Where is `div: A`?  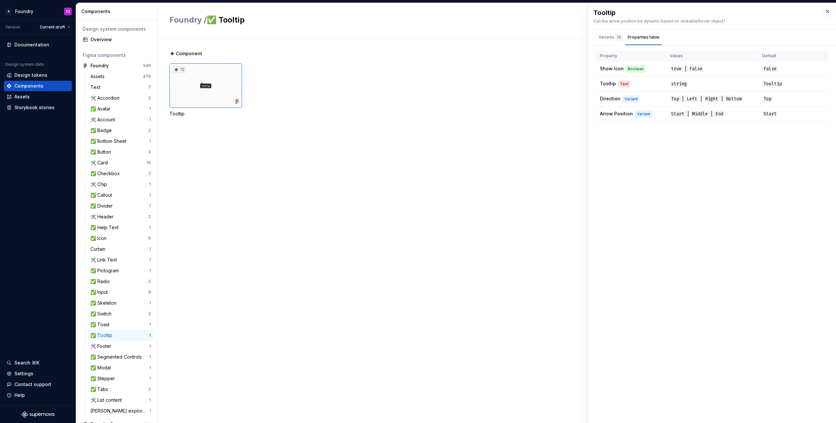 div: A is located at coordinates (8, 11).